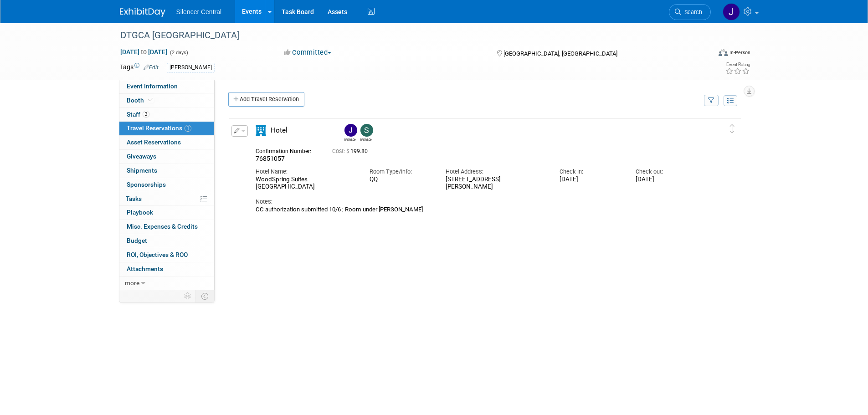  I want to click on a: Shipments, so click(167, 171).